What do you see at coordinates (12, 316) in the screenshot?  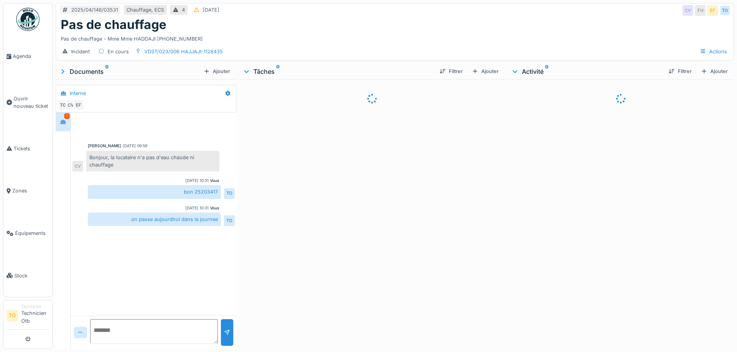 I see `li: TO` at bounding box center [12, 316].